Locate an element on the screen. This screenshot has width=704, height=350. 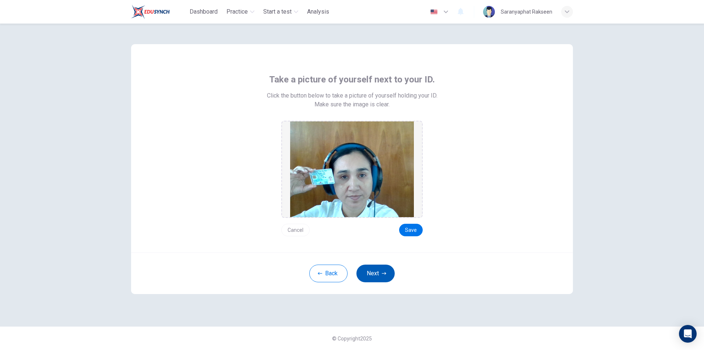
span: Practice is located at coordinates (237, 12).